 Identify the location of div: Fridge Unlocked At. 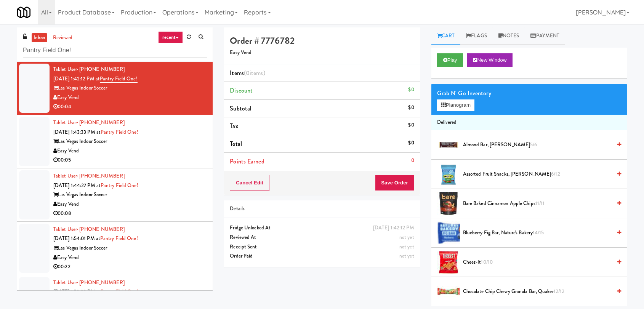
(322, 228).